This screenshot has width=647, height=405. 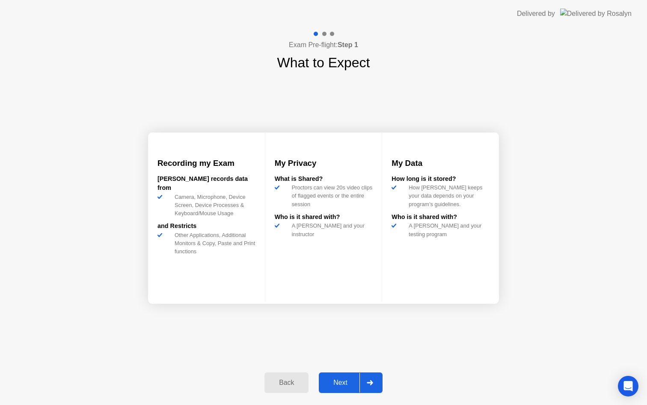 What do you see at coordinates (213, 205) in the screenshot?
I see `div: Camera, Microphone, Device Screen, Device Processes & Keyboard/Mouse Usage` at bounding box center [213, 205].